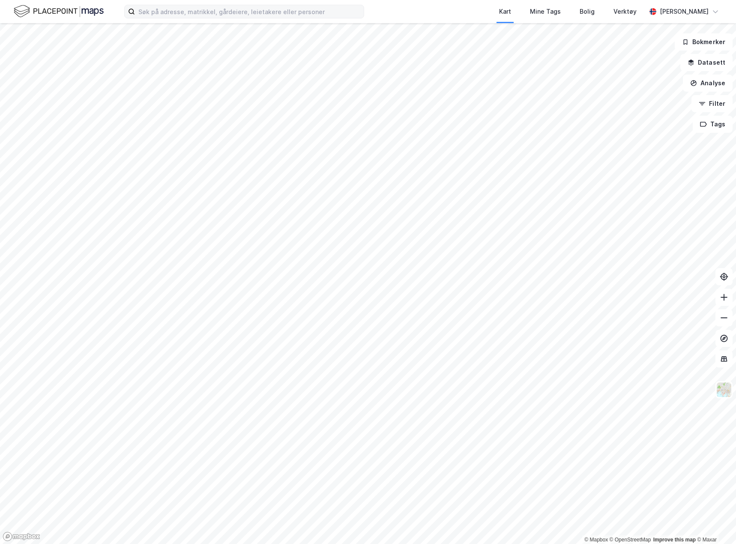 The width and height of the screenshot is (736, 544). I want to click on button: Bokmerker, so click(704, 42).